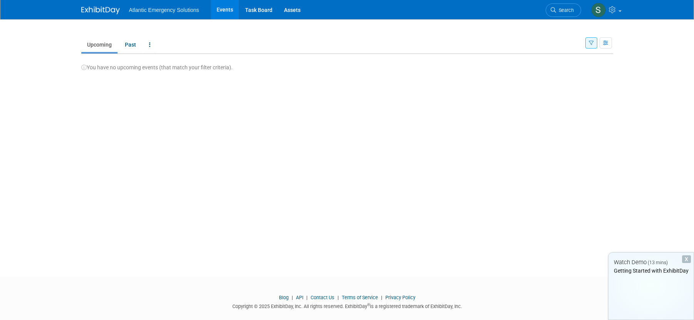 This screenshot has width=694, height=320. I want to click on div: Getting Started with ExhibitDay, so click(651, 271).